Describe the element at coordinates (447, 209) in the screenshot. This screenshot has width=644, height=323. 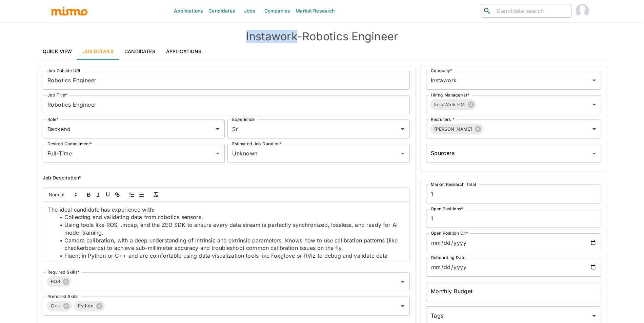
I see `label: Open Positions*` at that location.